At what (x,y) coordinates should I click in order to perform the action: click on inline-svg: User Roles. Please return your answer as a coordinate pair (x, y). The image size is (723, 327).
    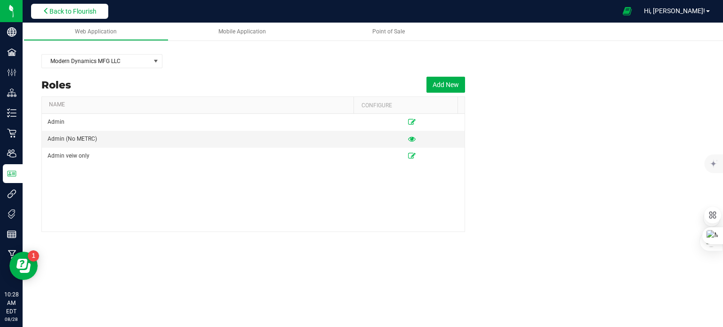
    Looking at the image, I should click on (12, 174).